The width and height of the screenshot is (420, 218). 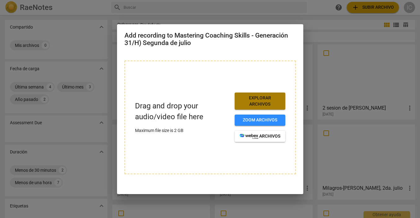 What do you see at coordinates (260, 136) in the screenshot?
I see `span: archivos` at bounding box center [260, 136].